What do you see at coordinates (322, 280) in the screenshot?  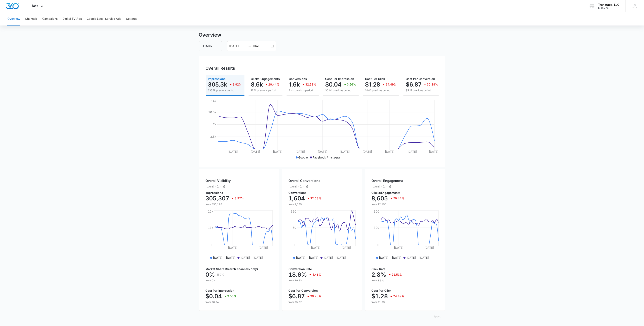 I see `p: from 19.5%` at bounding box center [322, 280].